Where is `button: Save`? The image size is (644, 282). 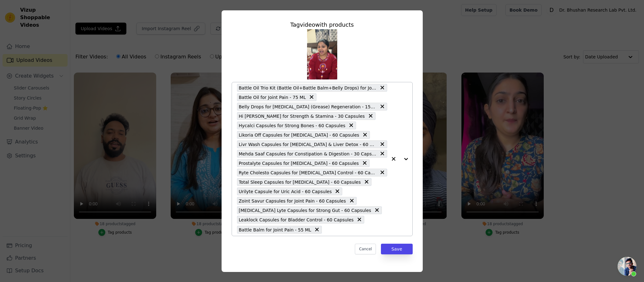 button: Save is located at coordinates (397, 249).